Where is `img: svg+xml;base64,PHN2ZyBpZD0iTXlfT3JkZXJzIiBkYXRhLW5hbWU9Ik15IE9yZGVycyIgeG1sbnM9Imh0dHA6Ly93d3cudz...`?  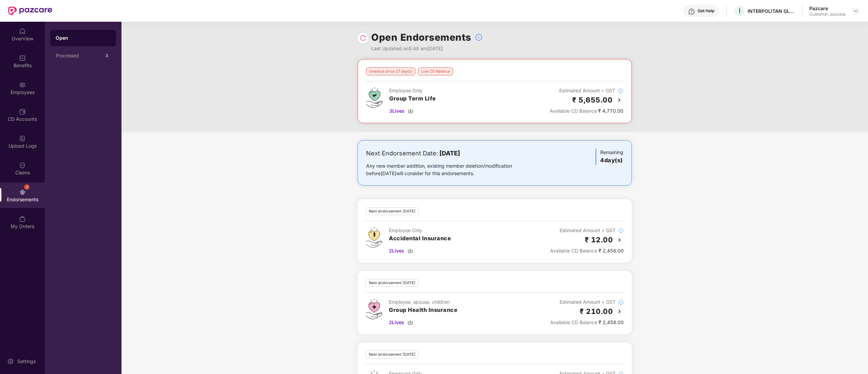
img: svg+xml;base64,PHN2ZyBpZD0iTXlfT3JkZXJzIiBkYXRhLW5hbWU9Ik15IE9yZGVycyIgeG1sbnM9Imh0dHA6Ly93d3cudz... is located at coordinates (23, 219).